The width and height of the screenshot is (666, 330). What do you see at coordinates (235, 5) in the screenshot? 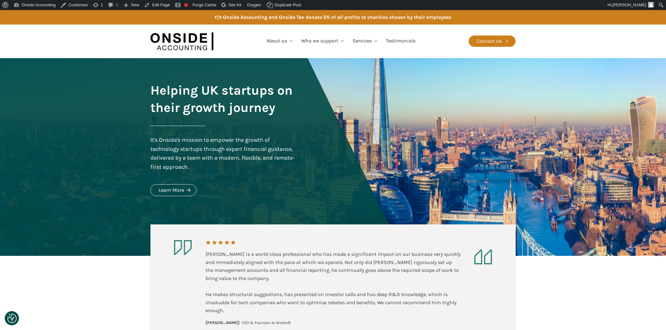
I see `span: Site Kit` at bounding box center [235, 5].